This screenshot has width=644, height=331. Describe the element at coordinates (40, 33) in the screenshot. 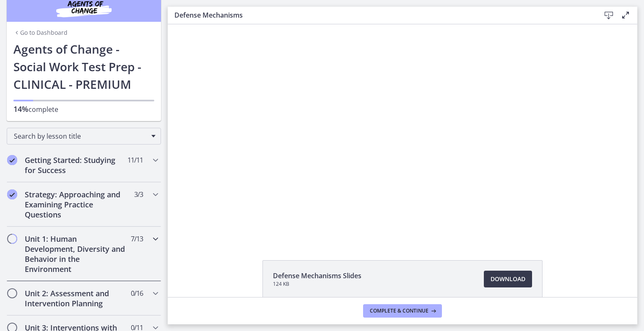

I see `a: Go to Dashboard` at that location.